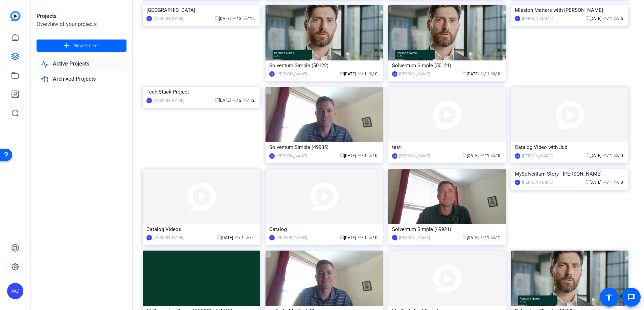  Describe the element at coordinates (82, 64) in the screenshot. I see `a: Active Projects` at that location.